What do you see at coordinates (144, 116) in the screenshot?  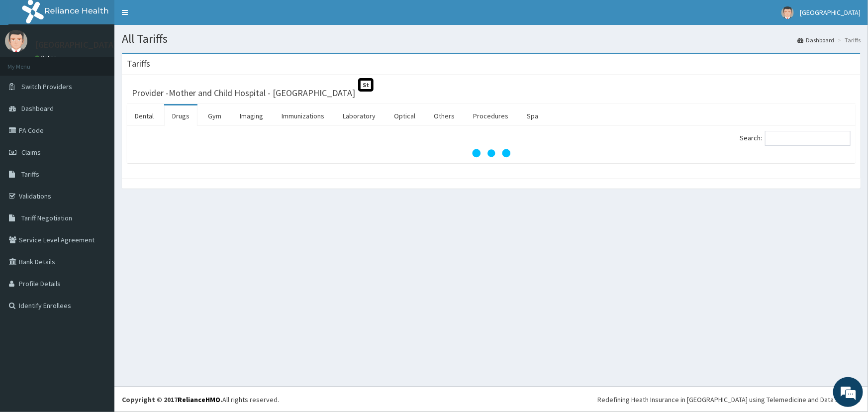 I see `a: Dental` at bounding box center [144, 116].